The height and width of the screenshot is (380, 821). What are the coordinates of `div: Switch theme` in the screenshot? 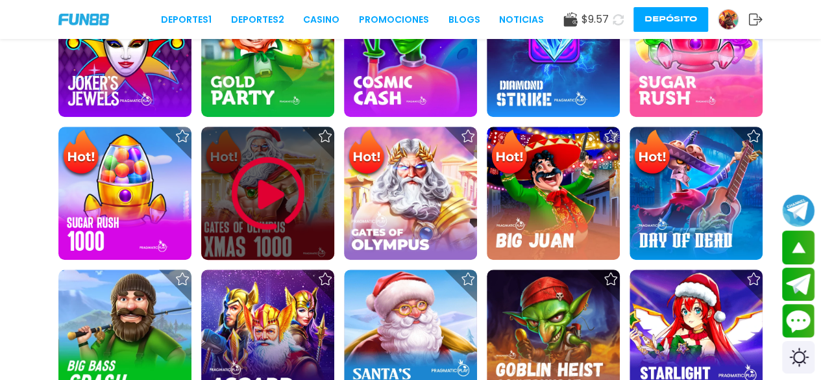 It's located at (798, 357).